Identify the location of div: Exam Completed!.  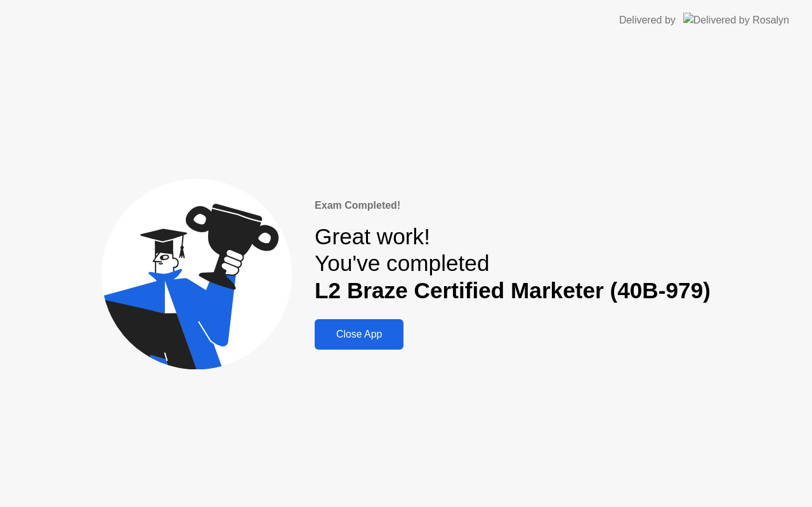
(512, 205).